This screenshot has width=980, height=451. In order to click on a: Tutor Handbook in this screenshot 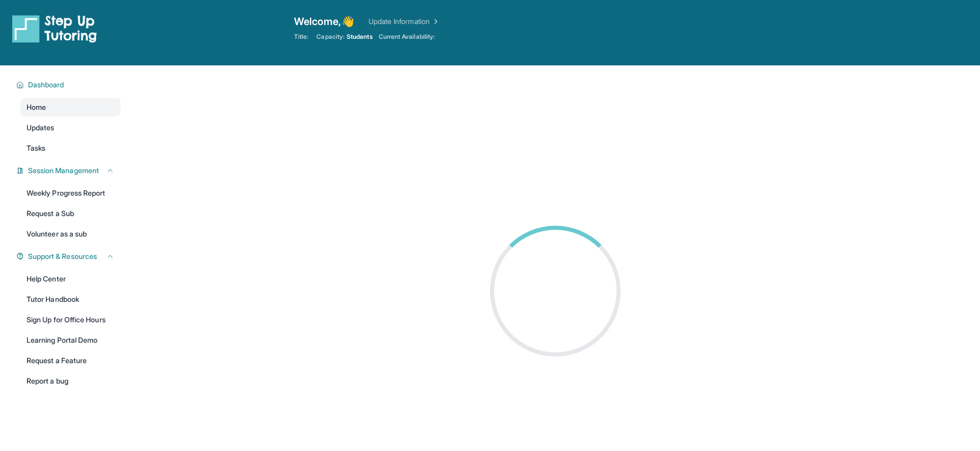, I will do `click(70, 299)`.